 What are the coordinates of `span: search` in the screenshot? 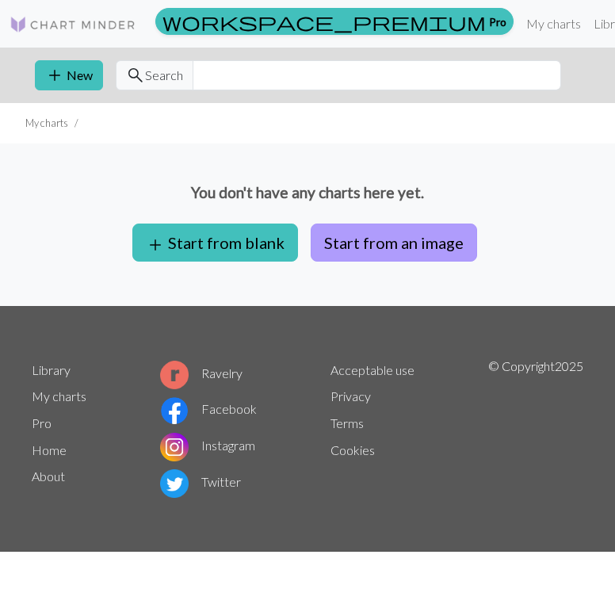 It's located at (136, 75).